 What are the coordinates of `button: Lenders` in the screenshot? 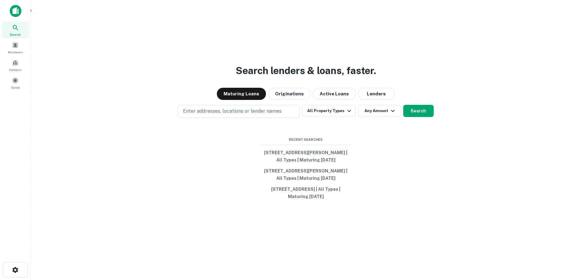 It's located at (377, 94).